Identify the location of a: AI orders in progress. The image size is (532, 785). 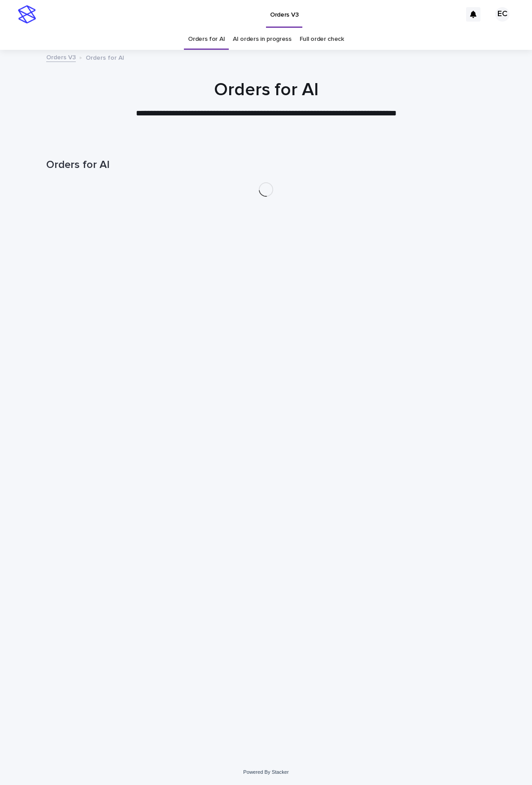
(262, 39).